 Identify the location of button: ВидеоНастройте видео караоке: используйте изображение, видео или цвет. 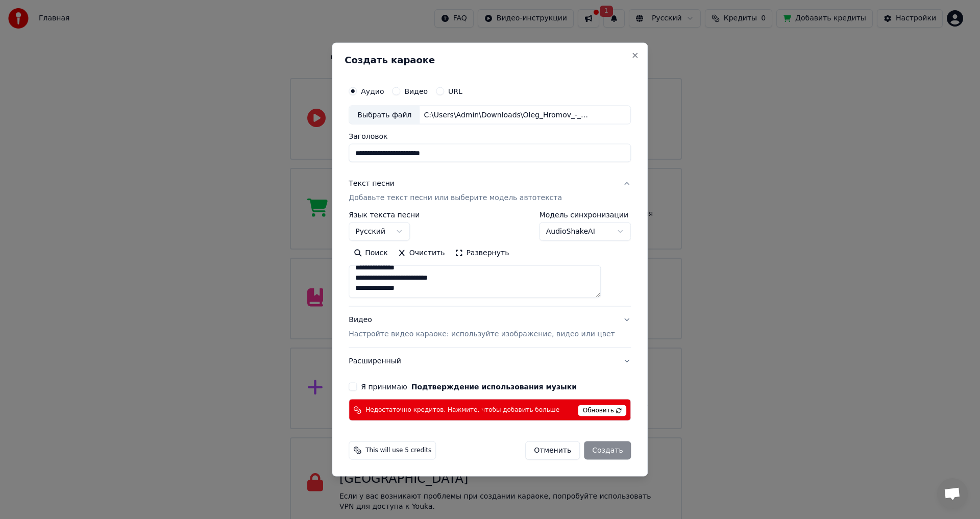
(489, 327).